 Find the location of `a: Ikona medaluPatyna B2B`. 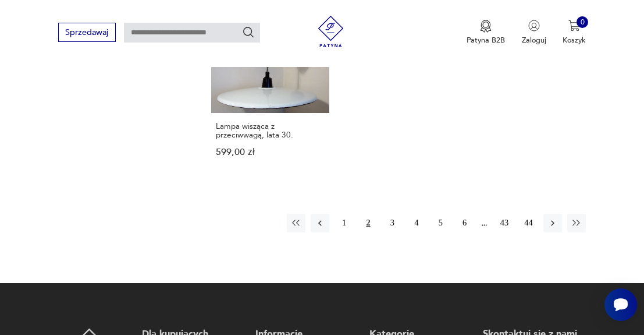

a: Ikona medaluPatyna B2B is located at coordinates (486, 32).